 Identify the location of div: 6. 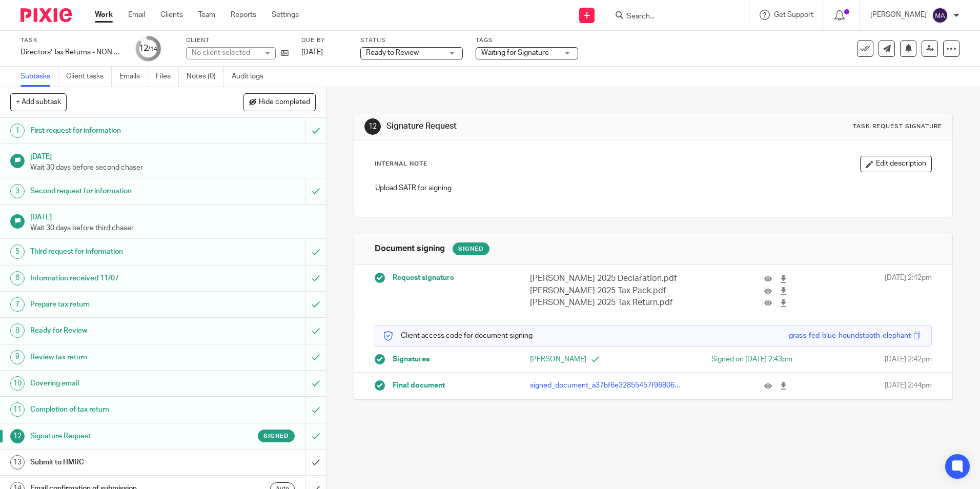
(17, 278).